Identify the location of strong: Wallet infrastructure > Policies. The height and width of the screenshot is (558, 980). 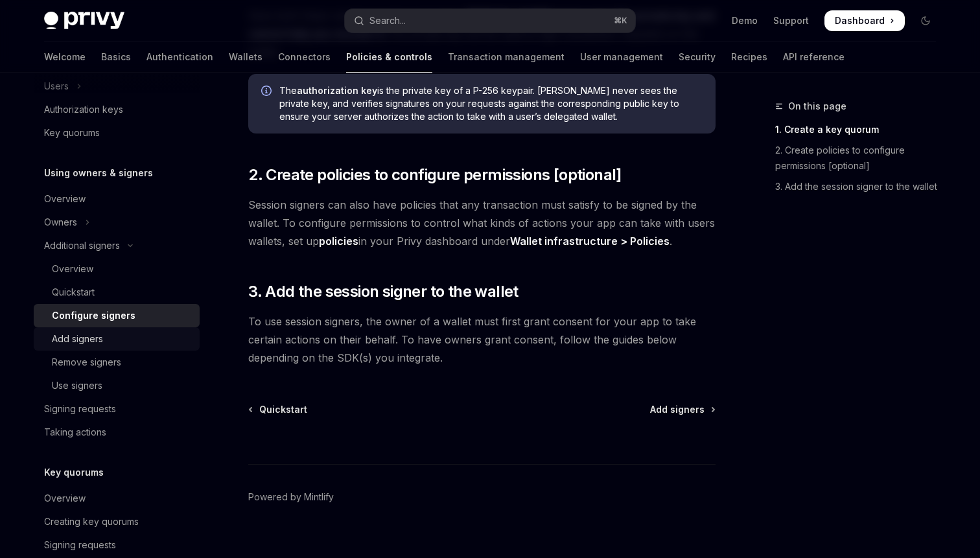
(590, 241).